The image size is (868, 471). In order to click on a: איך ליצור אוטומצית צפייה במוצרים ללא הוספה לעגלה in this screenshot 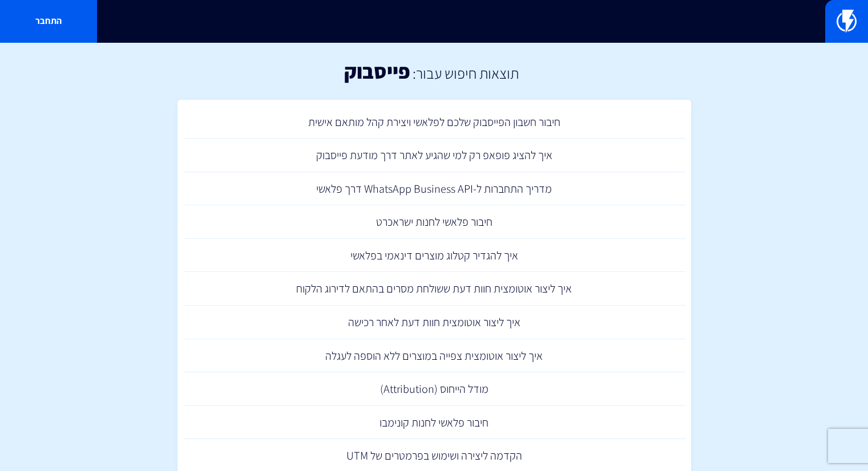, I will do `click(434, 356)`.